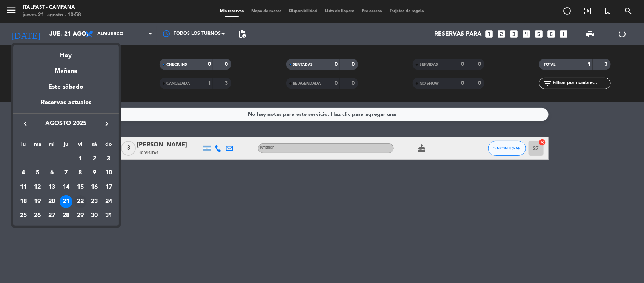 Image resolution: width=644 pixels, height=283 pixels. What do you see at coordinates (95, 173) in the screenshot?
I see `td: 9 de agosto de 2025` at bounding box center [95, 173].